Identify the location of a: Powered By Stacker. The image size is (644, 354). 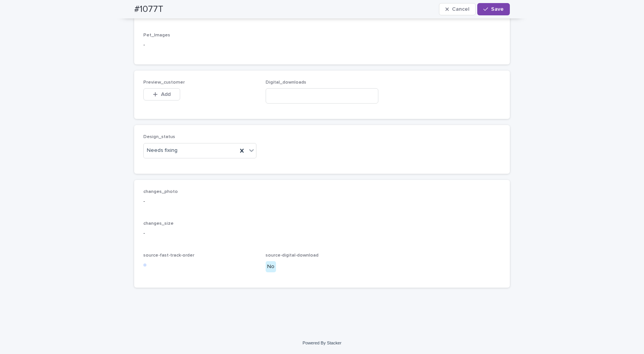
(322, 343).